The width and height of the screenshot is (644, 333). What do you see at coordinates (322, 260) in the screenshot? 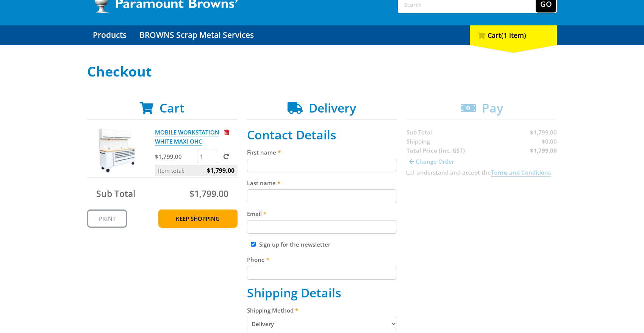
I see `label: Phone` at bounding box center [322, 260].